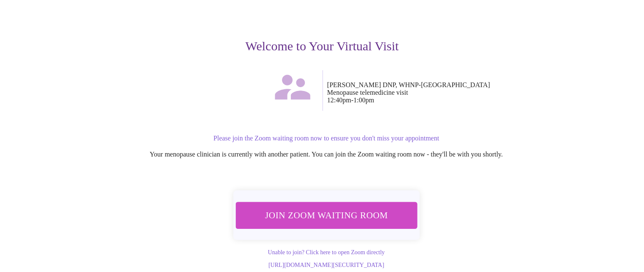  Describe the element at coordinates (326, 215) in the screenshot. I see `span: Join Zoom Waiting Room` at that location.